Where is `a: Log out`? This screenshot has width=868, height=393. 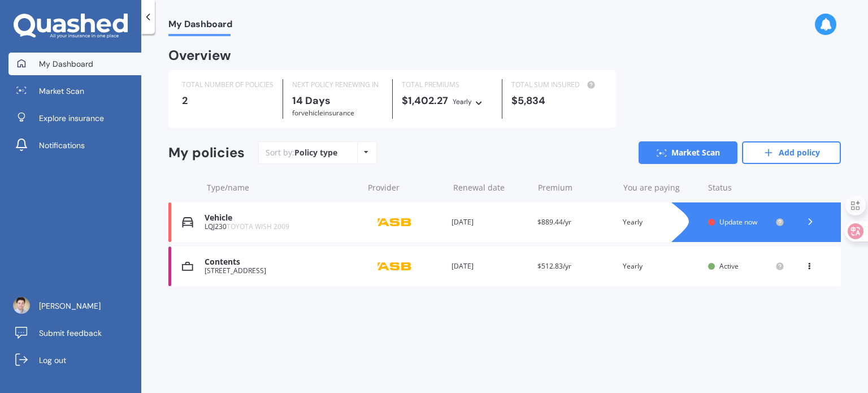 a: Log out is located at coordinates (75, 360).